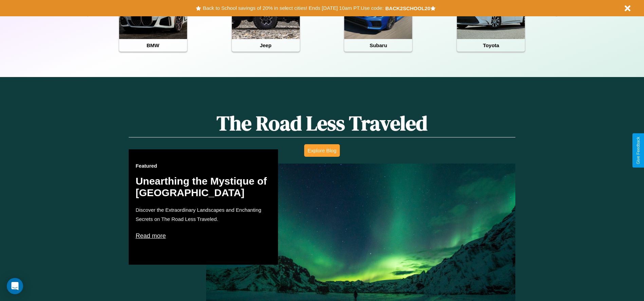  I want to click on p: Read more, so click(203, 235).